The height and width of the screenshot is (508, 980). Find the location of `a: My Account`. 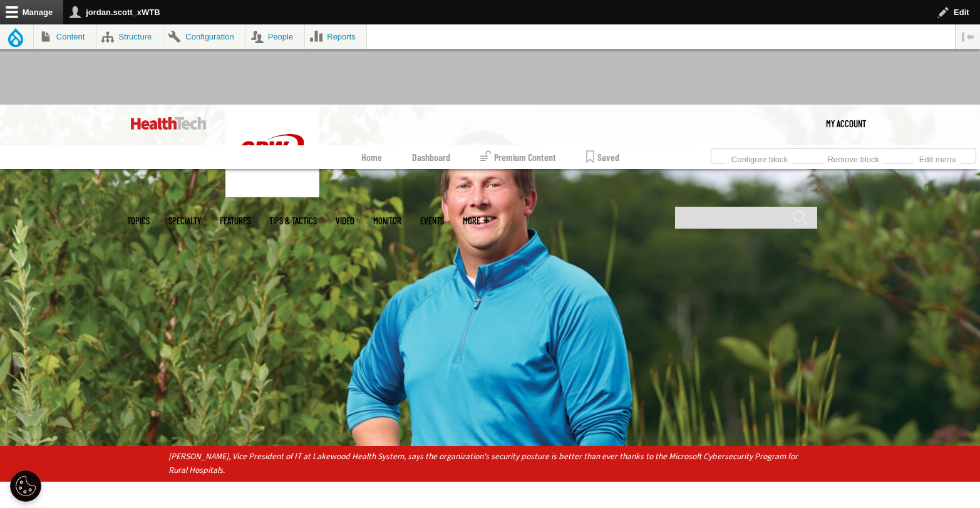

a: My Account is located at coordinates (846, 124).